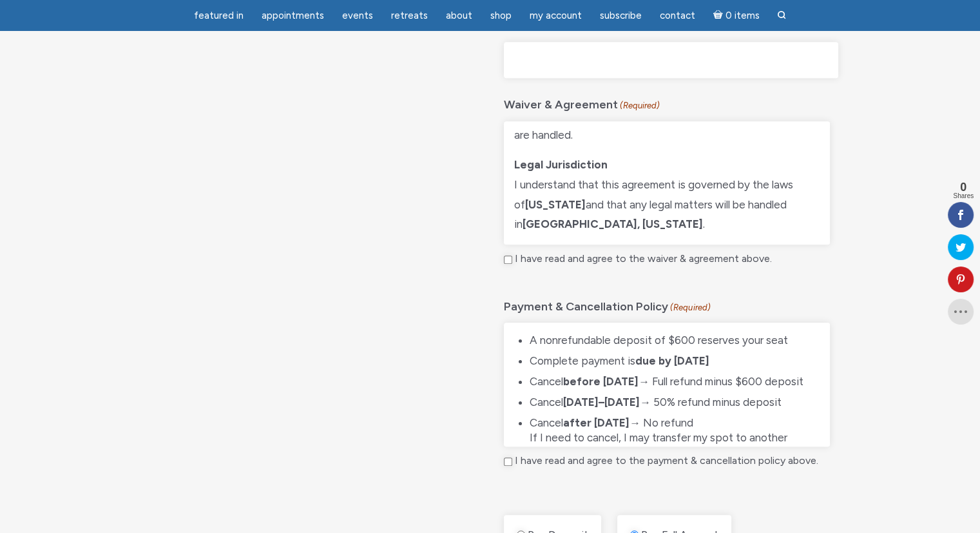 Image resolution: width=980 pixels, height=533 pixels. I want to click on i: Cart, so click(719, 16).